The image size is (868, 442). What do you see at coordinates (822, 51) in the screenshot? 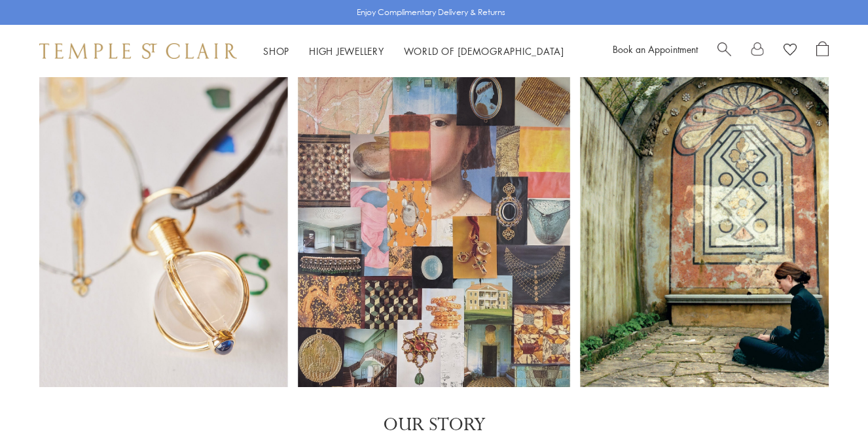
I see `a: Open Shopping Bag` at bounding box center [822, 51].